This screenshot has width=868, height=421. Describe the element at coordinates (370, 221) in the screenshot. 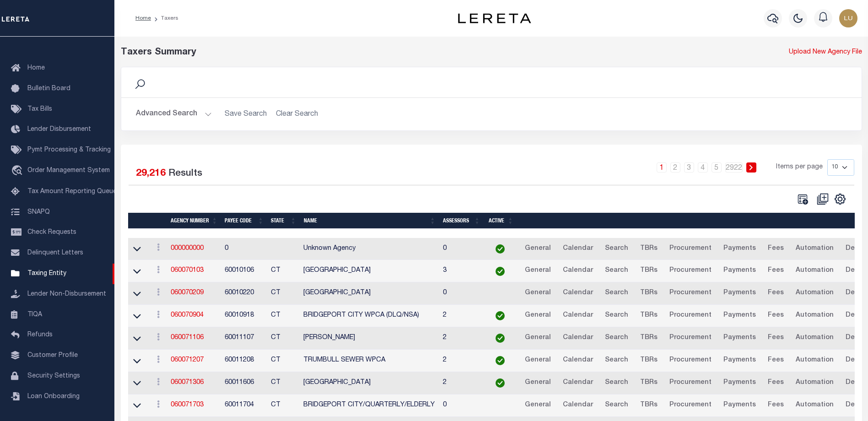

I see `th: Name: activate to sort column ascending` at that location.